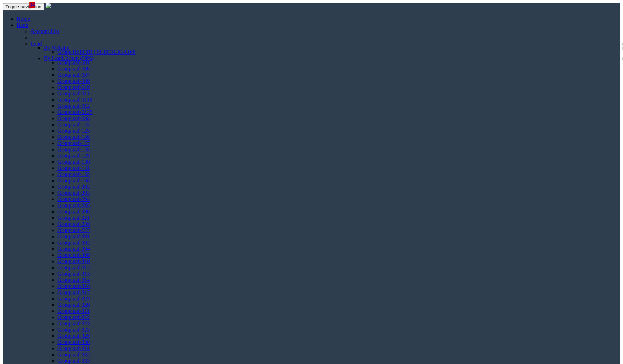 The width and height of the screenshot is (623, 364). I want to click on a: By Load Group (DPS), so click(69, 58).